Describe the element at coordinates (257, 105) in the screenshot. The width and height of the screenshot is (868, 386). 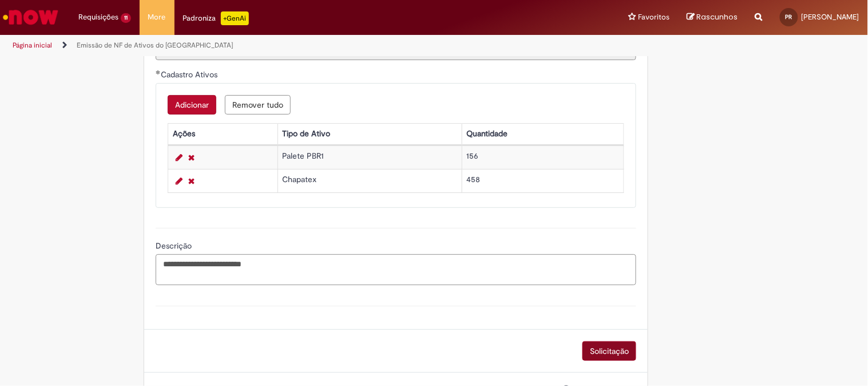
I see `button: Remover todas as linhas de Cadastro Ativos` at that location.